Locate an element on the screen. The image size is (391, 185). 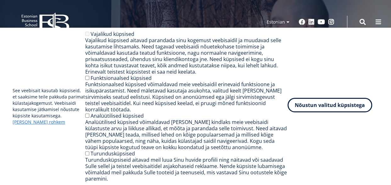
label: Vajalikud küpsised is located at coordinates (112, 34).